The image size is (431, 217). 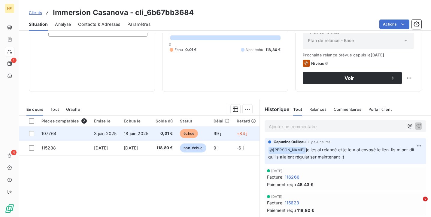 I want to click on span: 116266, so click(x=292, y=177).